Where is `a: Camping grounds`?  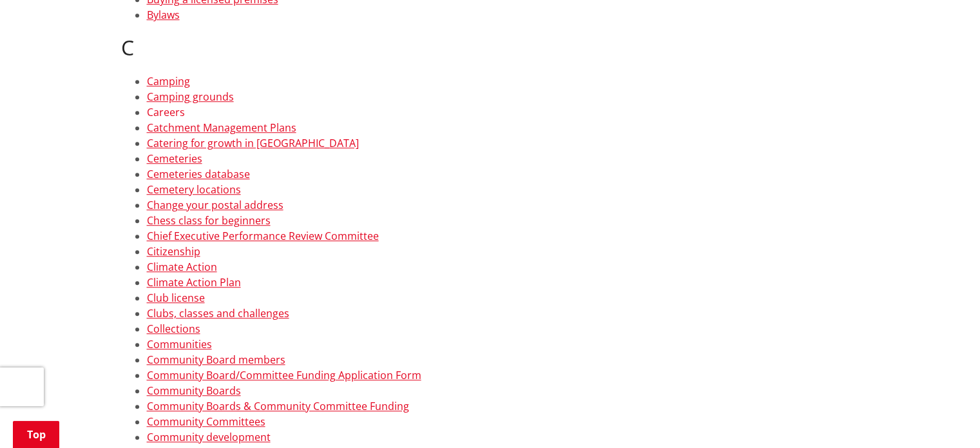
a: Camping grounds is located at coordinates (190, 97).